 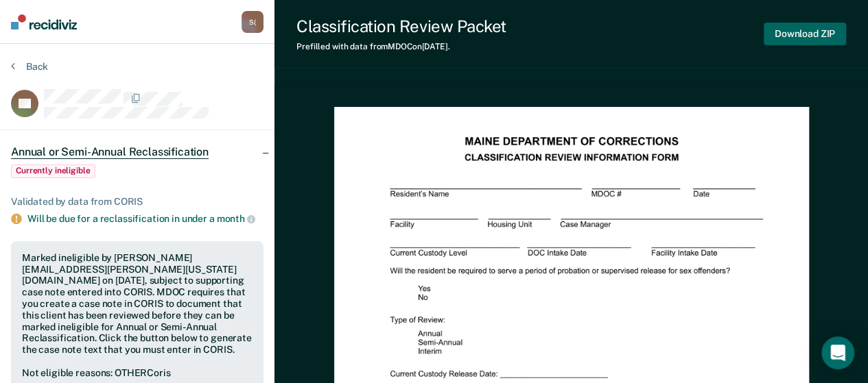 What do you see at coordinates (146, 219) in the screenshot?
I see `div: Will be due for a reclassification in under a month` at bounding box center [146, 219].